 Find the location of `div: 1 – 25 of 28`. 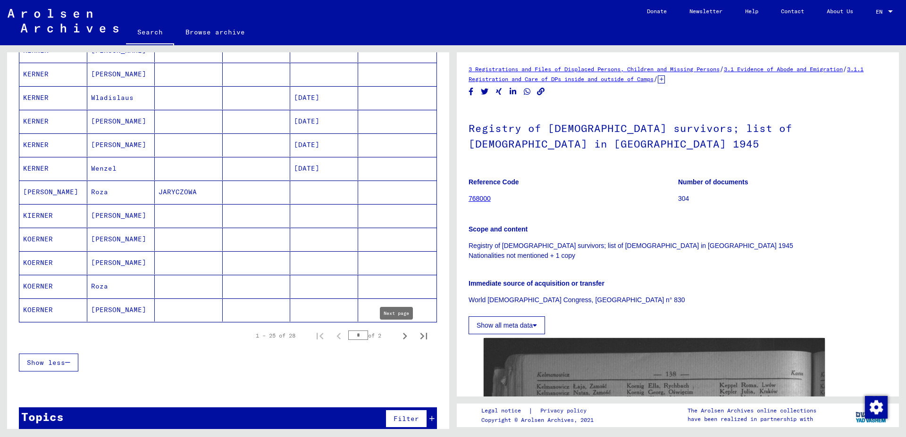

div: 1 – 25 of 28 is located at coordinates (275, 336).